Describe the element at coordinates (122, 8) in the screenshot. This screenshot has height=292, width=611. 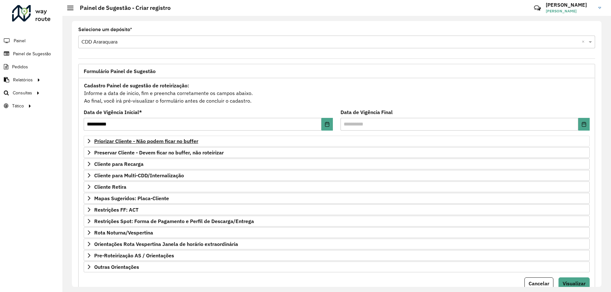
I see `h2: Painel de Sugestão - Criar registro` at that location.